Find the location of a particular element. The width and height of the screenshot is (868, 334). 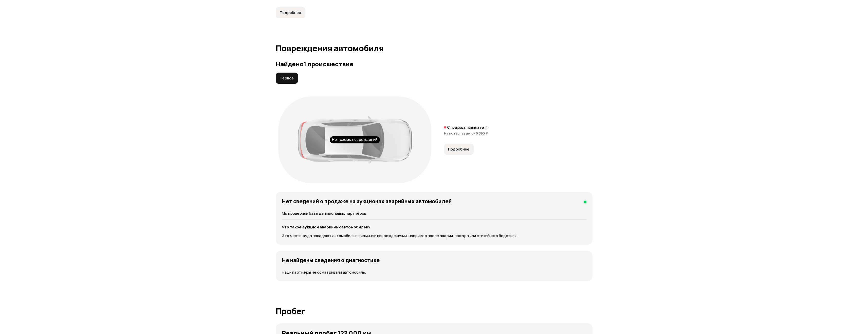

strong: Что такое аукцион аварийных автомобилей? is located at coordinates (326, 227).